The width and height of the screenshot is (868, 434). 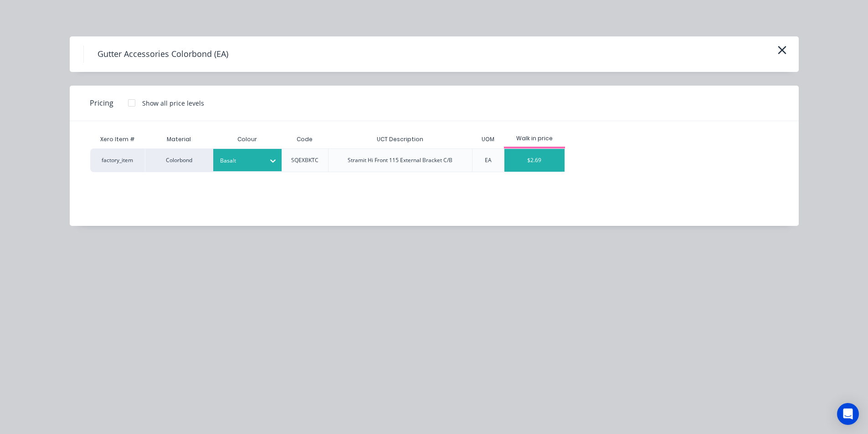 What do you see at coordinates (162, 54) in the screenshot?
I see `h4: Gutter Accessories Colorbond (EA)` at bounding box center [162, 54].